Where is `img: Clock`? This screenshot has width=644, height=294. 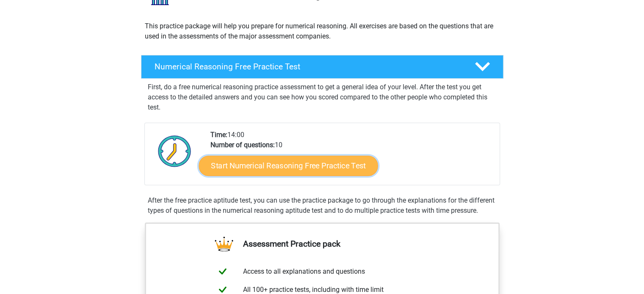
img: Clock is located at coordinates (174, 151).